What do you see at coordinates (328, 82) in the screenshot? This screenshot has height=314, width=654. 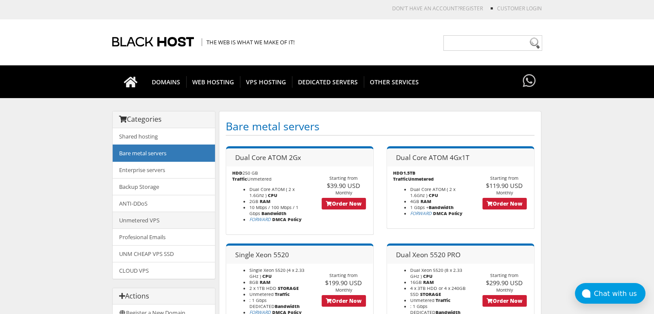 I see `span: DEDICATED SERVERS` at bounding box center [328, 82].